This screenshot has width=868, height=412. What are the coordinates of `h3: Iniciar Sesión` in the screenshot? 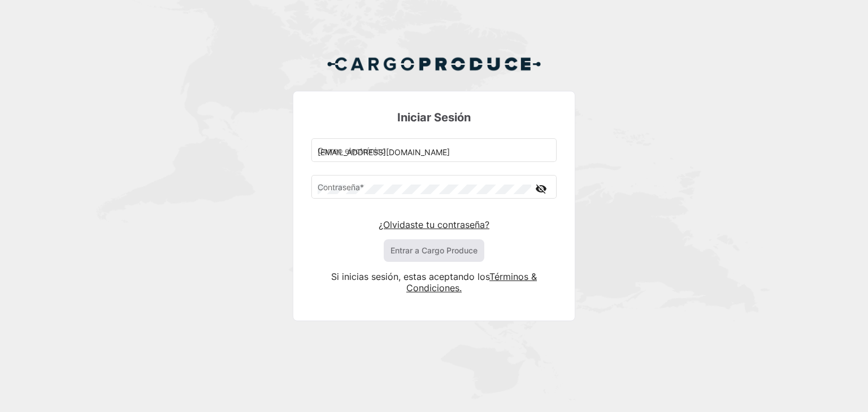 It's located at (434, 117).